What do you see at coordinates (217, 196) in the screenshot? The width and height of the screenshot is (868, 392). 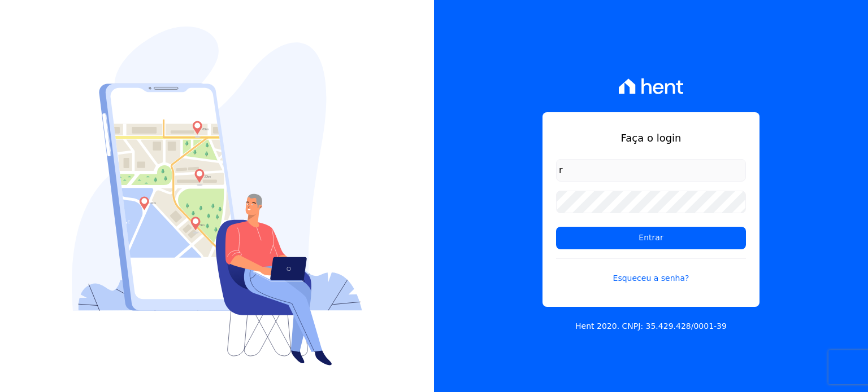 I see `img: Login` at bounding box center [217, 196].